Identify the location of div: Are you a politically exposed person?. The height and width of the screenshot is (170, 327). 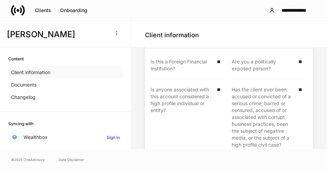
(263, 65).